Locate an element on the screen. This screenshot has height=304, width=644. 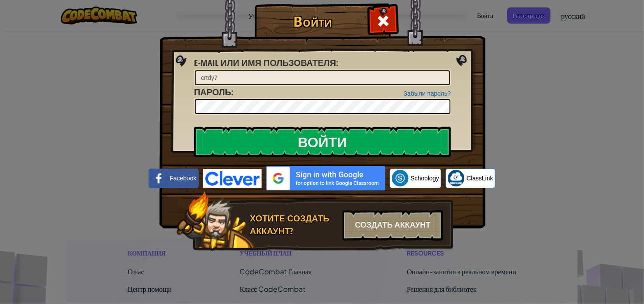
img: schoology.png is located at coordinates (400, 178).